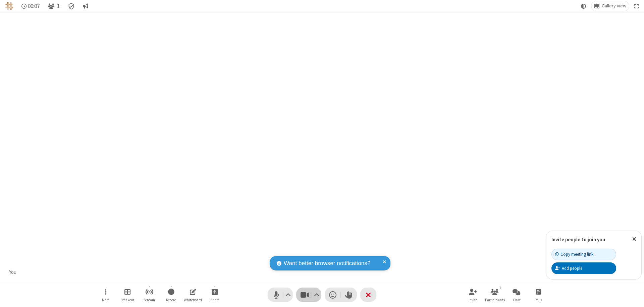  Describe the element at coordinates (13, 272) in the screenshot. I see `div: You` at that location.